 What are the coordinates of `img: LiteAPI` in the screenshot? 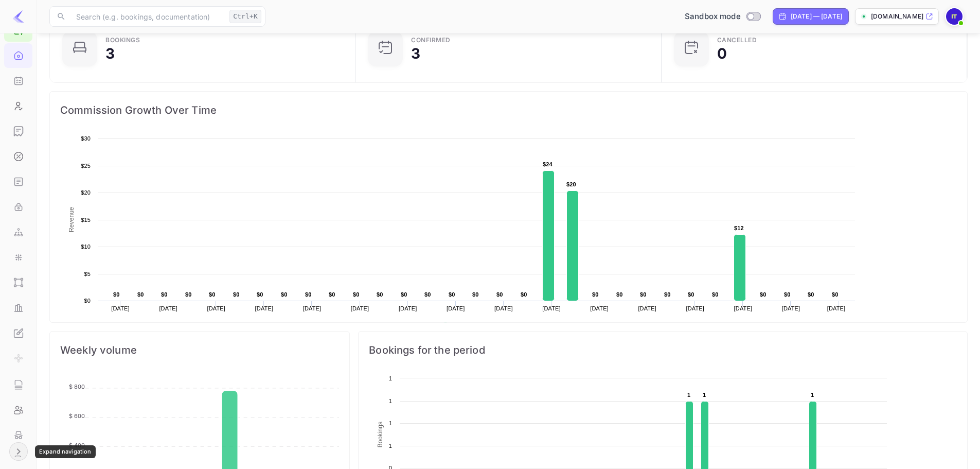 It's located at (19, 16).